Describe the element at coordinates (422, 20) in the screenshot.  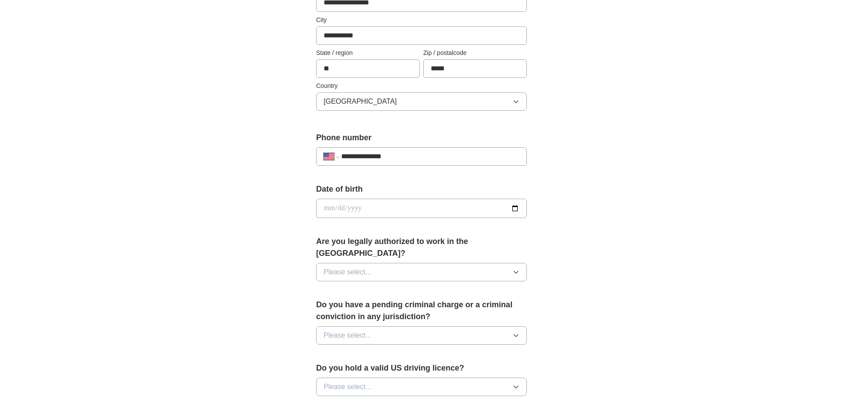
I see `label: City` at that location.